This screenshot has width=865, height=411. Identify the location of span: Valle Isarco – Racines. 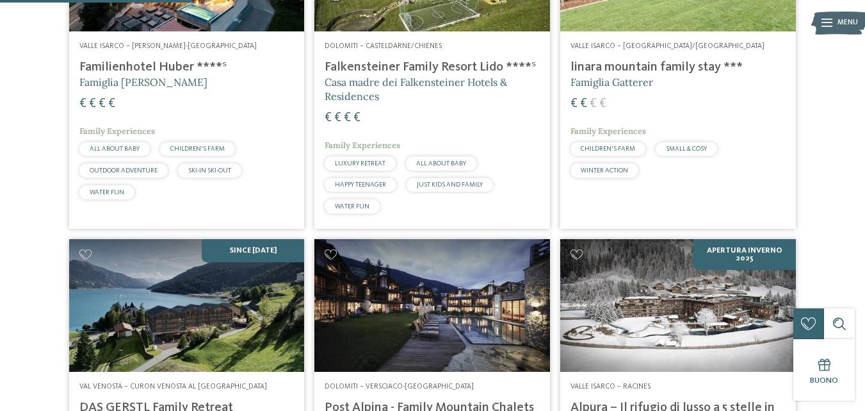
(611, 386).